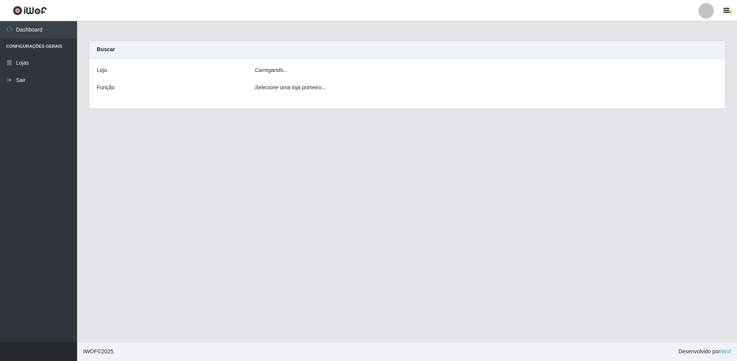 The height and width of the screenshot is (361, 737). I want to click on strong: Buscar, so click(106, 49).